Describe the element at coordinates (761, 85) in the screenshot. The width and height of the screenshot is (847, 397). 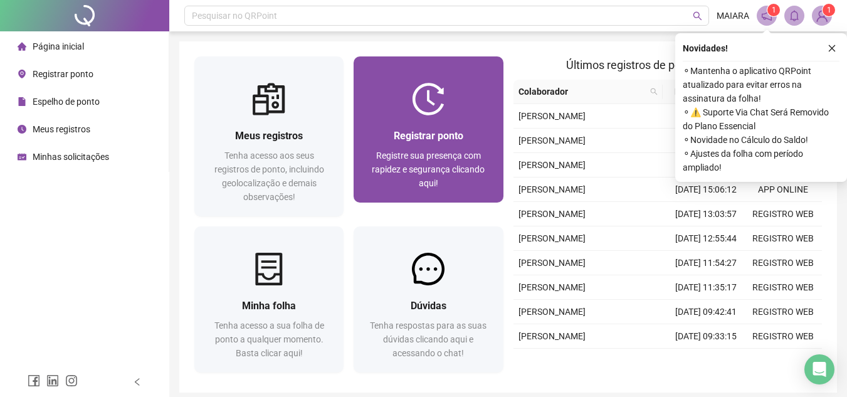
I see `span: ⚬ Mantenha o aplicativo QRPoint atualizado para evitar erros na assinatura da folha!` at that location.